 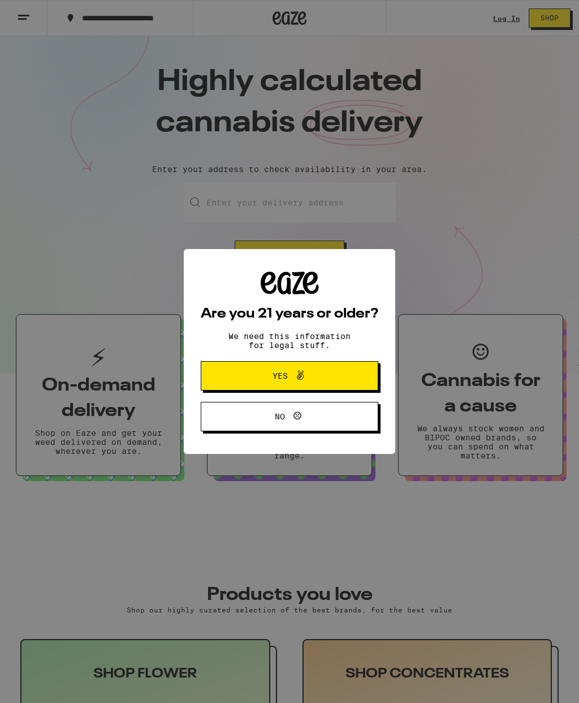 What do you see at coordinates (290, 314) in the screenshot?
I see `h2: Are you 21 years or older?` at bounding box center [290, 314].